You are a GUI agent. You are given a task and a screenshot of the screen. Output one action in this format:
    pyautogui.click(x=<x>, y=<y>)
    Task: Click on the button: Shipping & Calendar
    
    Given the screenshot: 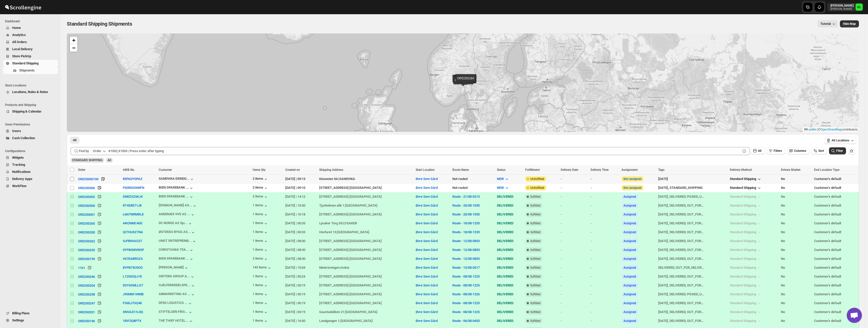 What is the action you would take?
    pyautogui.click(x=30, y=112)
    